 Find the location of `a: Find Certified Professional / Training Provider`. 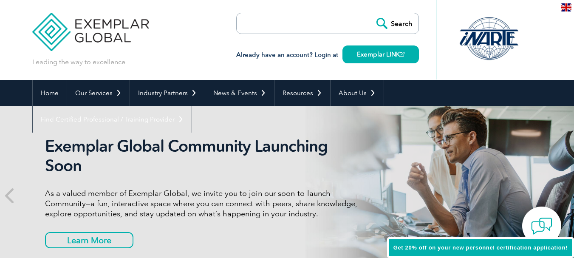

a: Find Certified Professional / Training Provider is located at coordinates (112, 119).